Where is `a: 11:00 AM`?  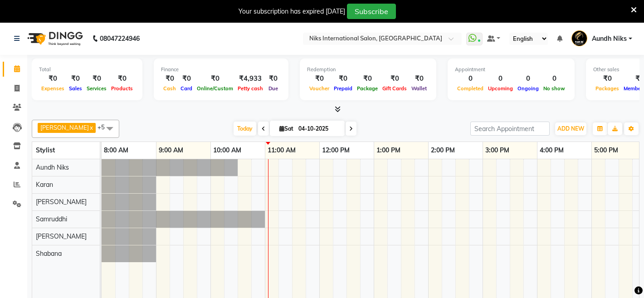
a: 11:00 AM is located at coordinates (282, 150).